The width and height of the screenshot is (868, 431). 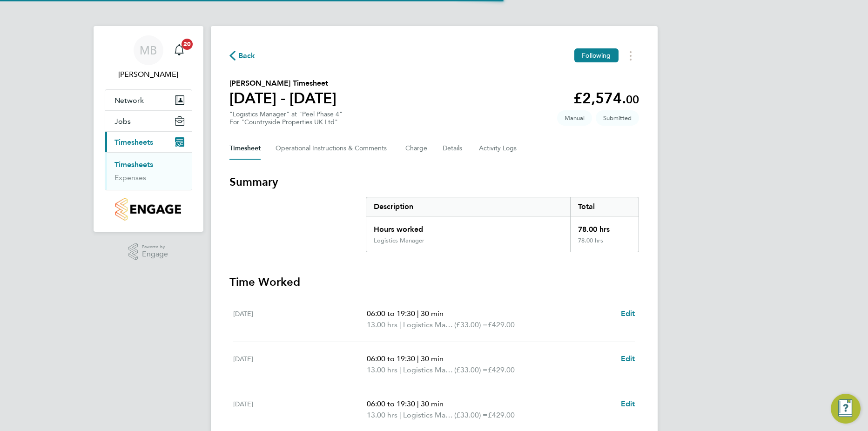 What do you see at coordinates (149, 142) in the screenshot?
I see `button: Timesheets` at bounding box center [149, 142].